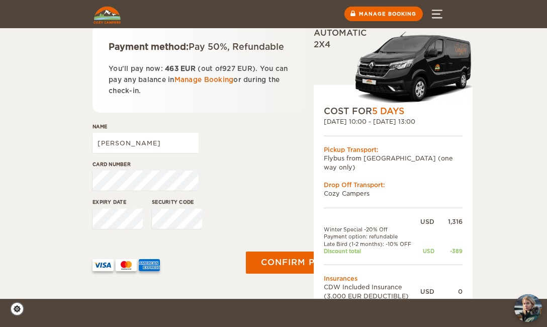 The height and width of the screenshot is (327, 547). What do you see at coordinates (236, 47) in the screenshot?
I see `span: Pay 50%, Refundable` at bounding box center [236, 47].